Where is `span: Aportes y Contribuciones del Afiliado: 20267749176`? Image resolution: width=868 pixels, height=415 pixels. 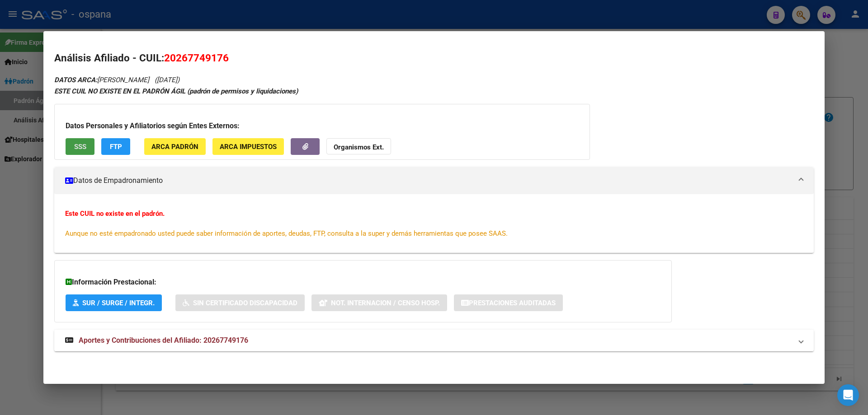
span: Aportes y Contribuciones del Afiliado: 20267749176 is located at coordinates (164, 340).